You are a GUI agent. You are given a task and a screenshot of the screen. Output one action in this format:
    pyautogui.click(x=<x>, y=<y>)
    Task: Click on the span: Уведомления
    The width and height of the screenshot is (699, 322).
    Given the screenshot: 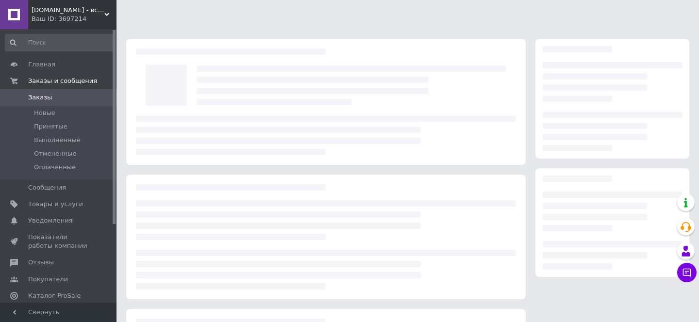 What is the action you would take?
    pyautogui.click(x=50, y=221)
    